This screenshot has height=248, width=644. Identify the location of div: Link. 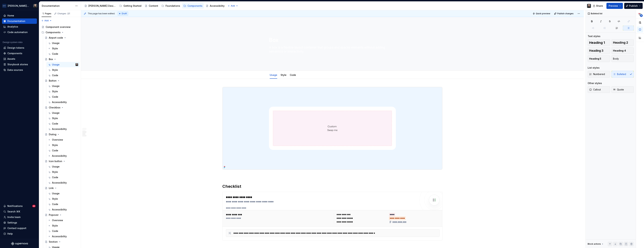
(51, 188).